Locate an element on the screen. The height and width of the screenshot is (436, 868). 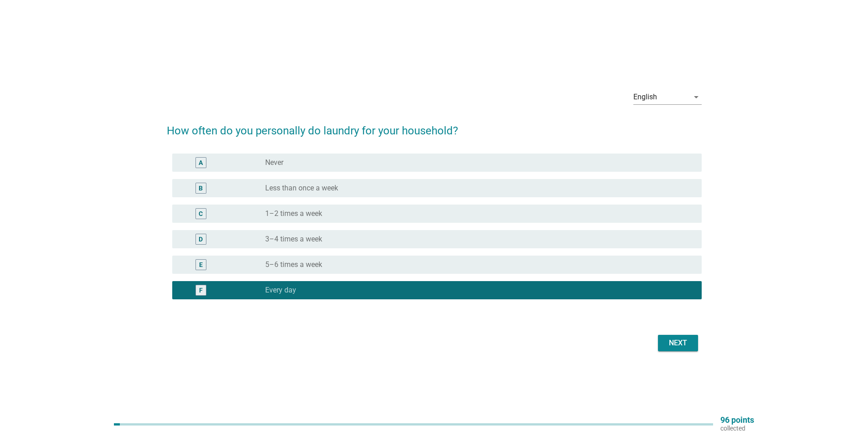
div: Next is located at coordinates (678, 343).